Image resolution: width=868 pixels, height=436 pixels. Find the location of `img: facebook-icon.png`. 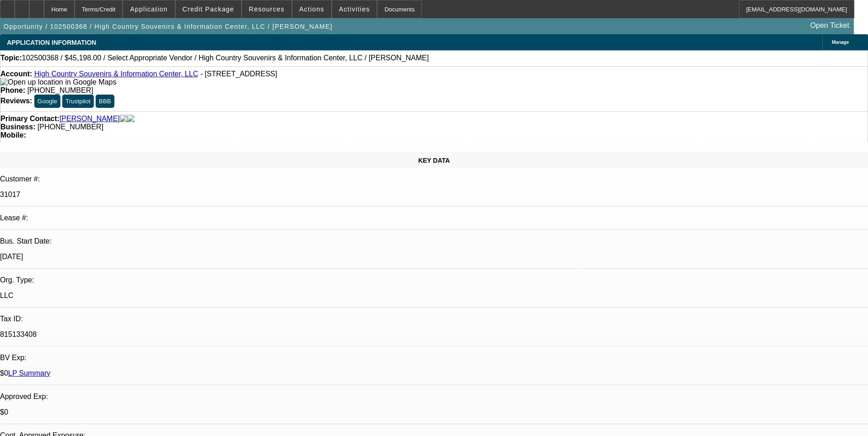

img: facebook-icon.png is located at coordinates (123, 119).